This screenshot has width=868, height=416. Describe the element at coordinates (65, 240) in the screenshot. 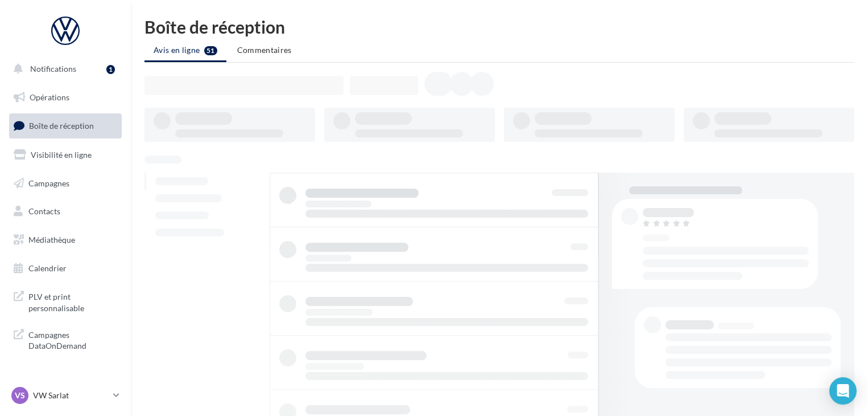

I see `a: Médiathèque` at that location.